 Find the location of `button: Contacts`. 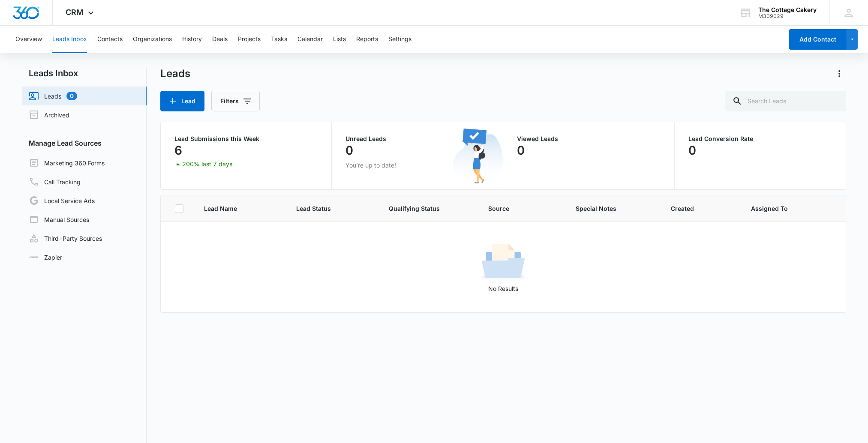

button: Contacts is located at coordinates (110, 39).